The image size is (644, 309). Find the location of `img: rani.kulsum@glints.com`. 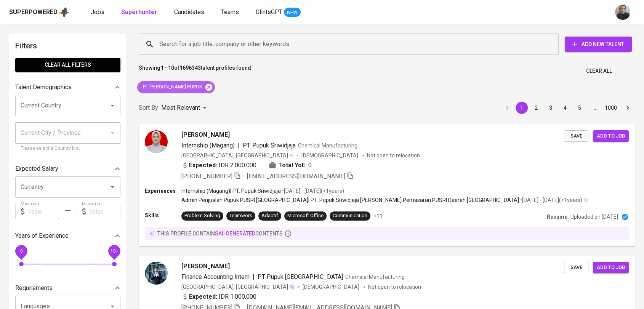

img: rani.kulsum@glints.com is located at coordinates (623, 12).